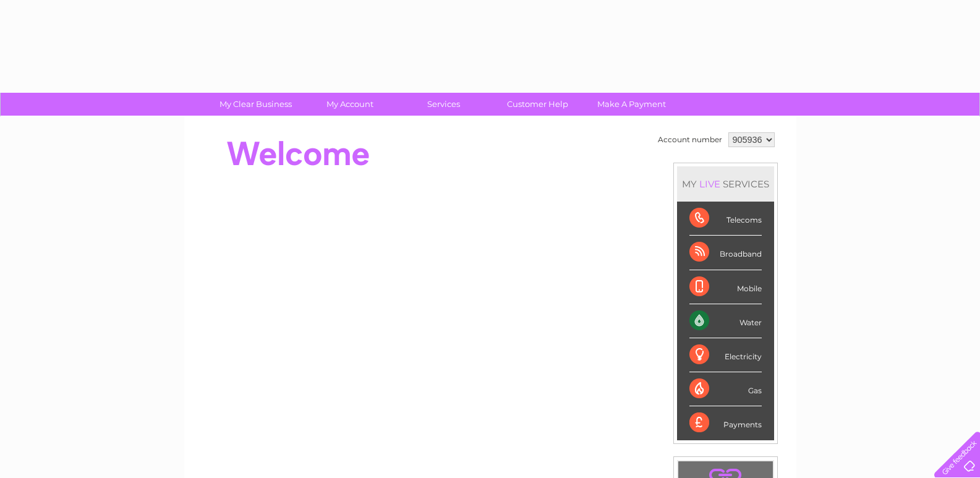  I want to click on div: LIVE, so click(710, 183).